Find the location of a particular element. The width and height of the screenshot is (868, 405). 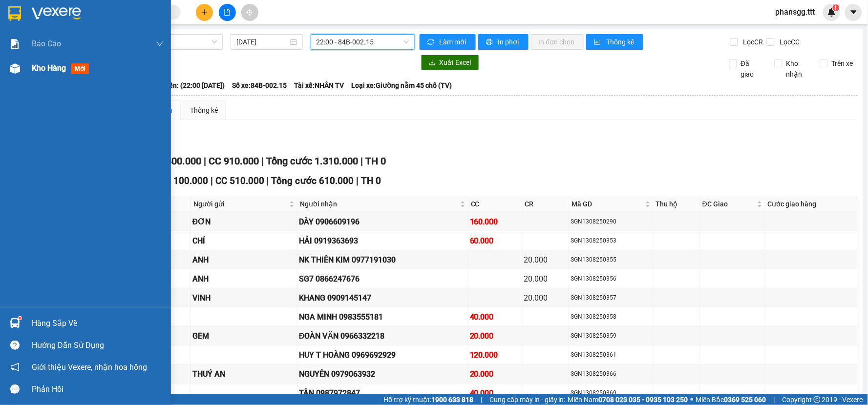

span: 22:00 - 84B-002.15 is located at coordinates (363, 42).